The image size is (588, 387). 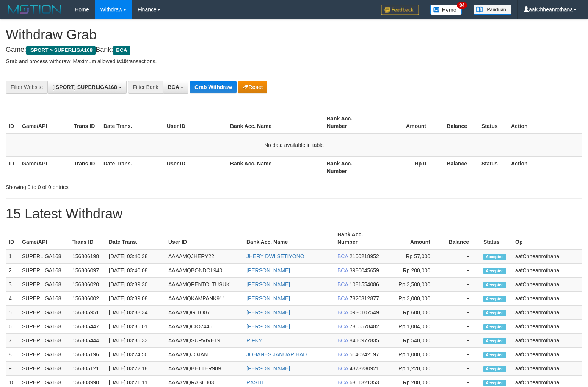 I want to click on button: BCA, so click(x=175, y=87).